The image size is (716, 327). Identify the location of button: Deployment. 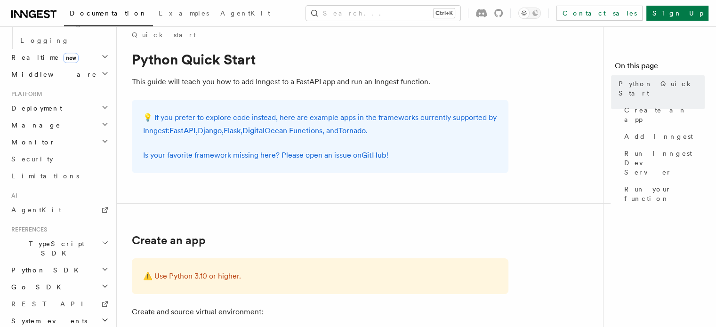
(59, 108).